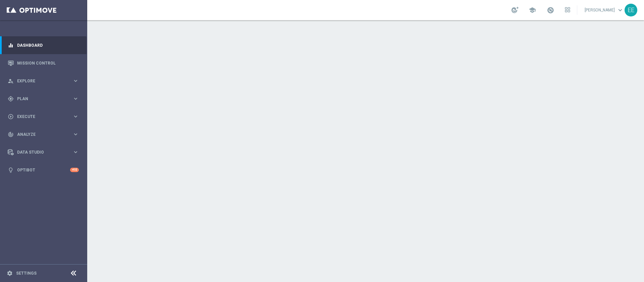 This screenshot has height=282, width=644. Describe the element at coordinates (43, 63) in the screenshot. I see `button: Mission Control` at that location.